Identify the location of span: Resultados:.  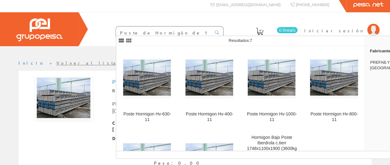
(240, 40).